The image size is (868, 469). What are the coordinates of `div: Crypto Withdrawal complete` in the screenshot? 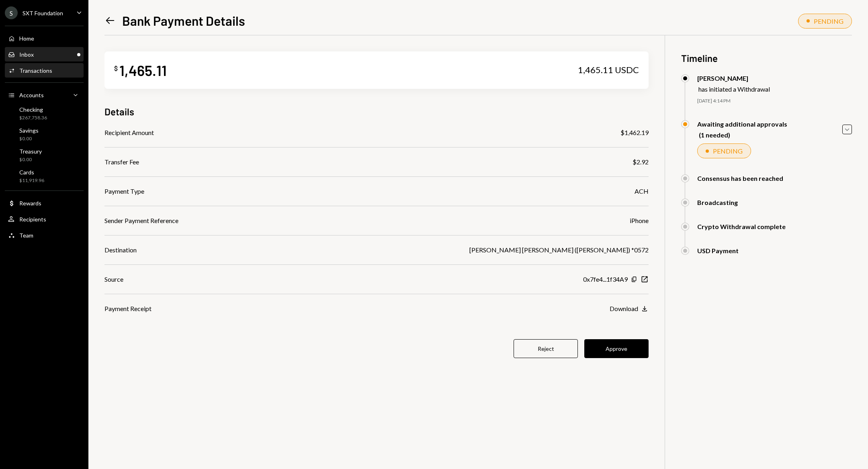 It's located at (741, 226).